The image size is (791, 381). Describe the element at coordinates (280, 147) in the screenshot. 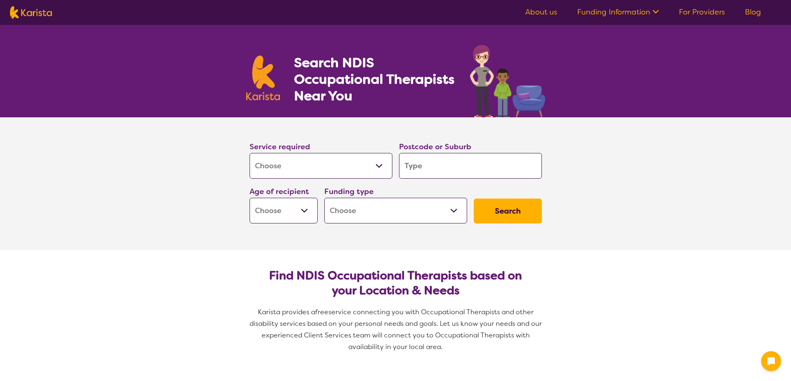

I see `label: Service required` at that location.